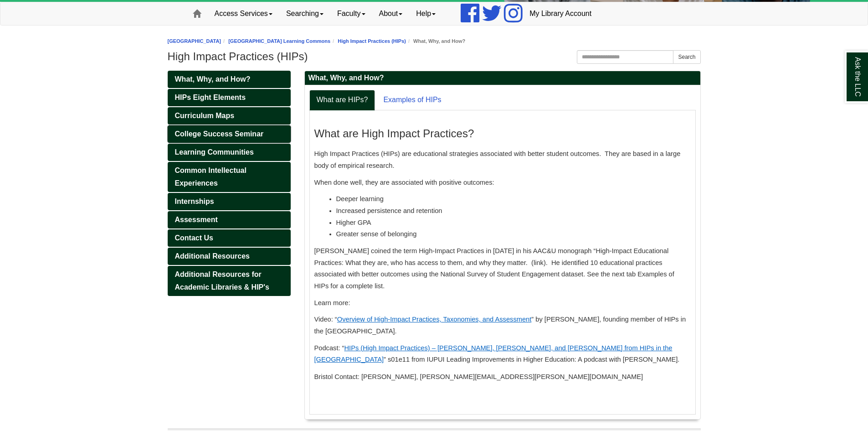 This screenshot has height=431, width=868. Describe the element at coordinates (342, 100) in the screenshot. I see `a: What are HIPs?` at that location.